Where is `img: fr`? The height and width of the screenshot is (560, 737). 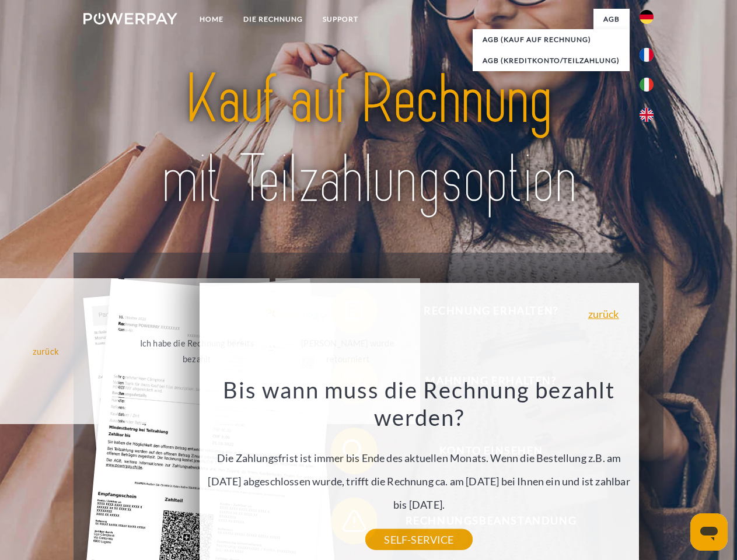
img: fr is located at coordinates (646, 54).